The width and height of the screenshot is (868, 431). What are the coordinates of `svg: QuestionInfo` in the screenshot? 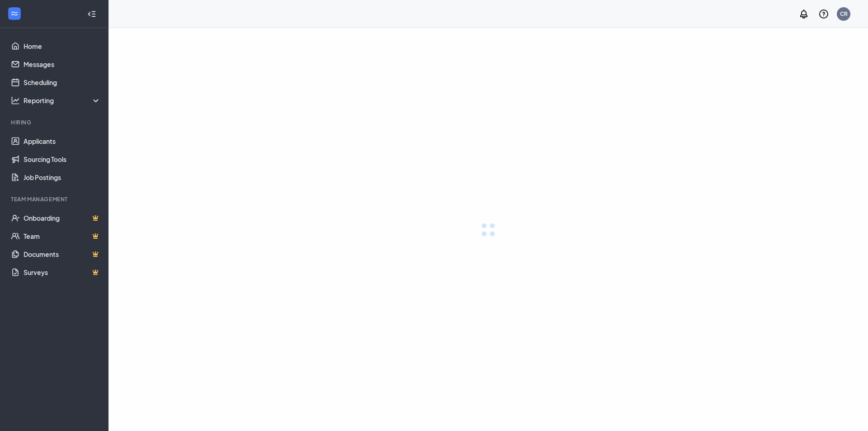 It's located at (824, 14).